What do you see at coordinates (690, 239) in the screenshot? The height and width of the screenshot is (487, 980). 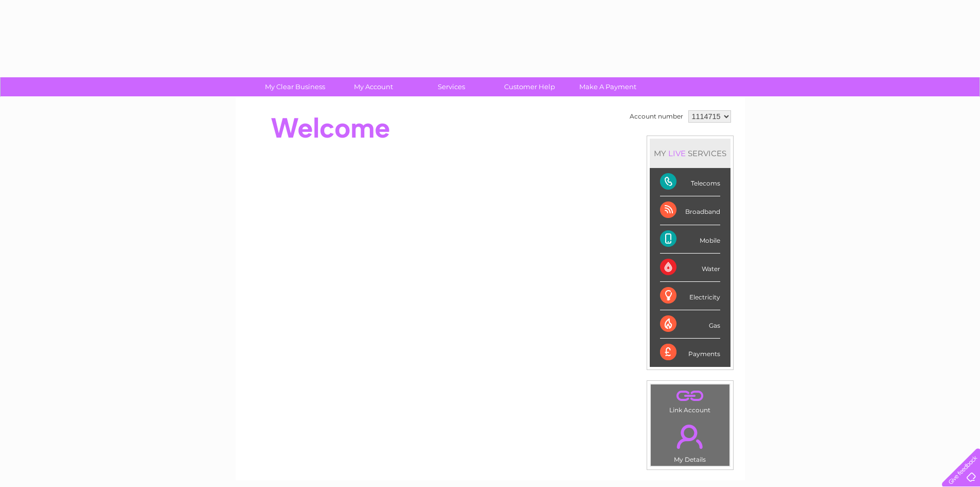 I see `div: Mobile` at bounding box center [690, 239].